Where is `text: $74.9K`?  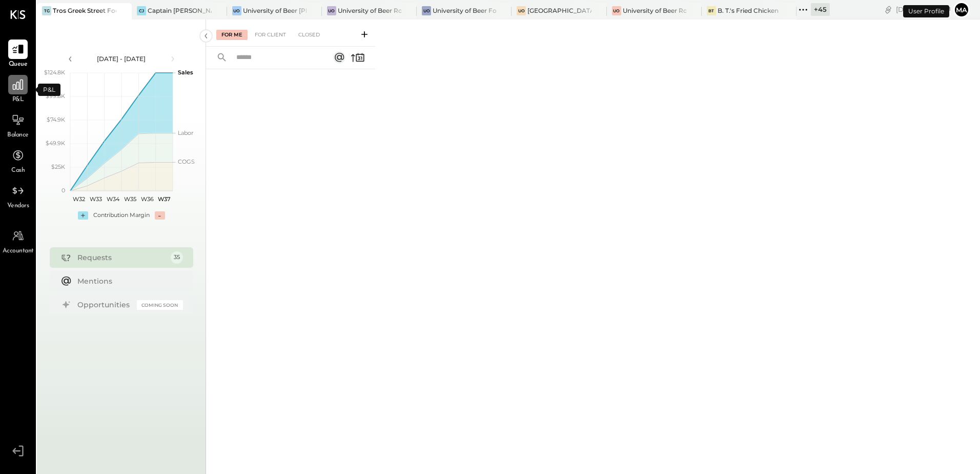 text: $74.9K is located at coordinates (56, 120).